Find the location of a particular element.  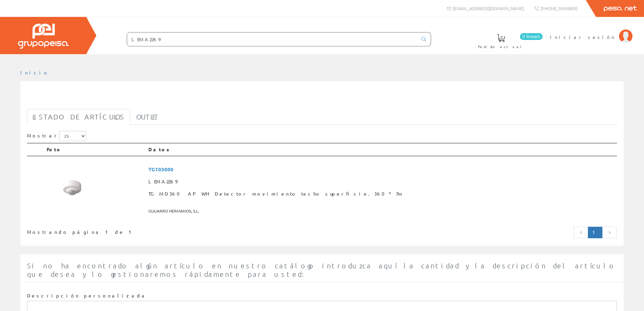

th: Datos is located at coordinates (381, 150).